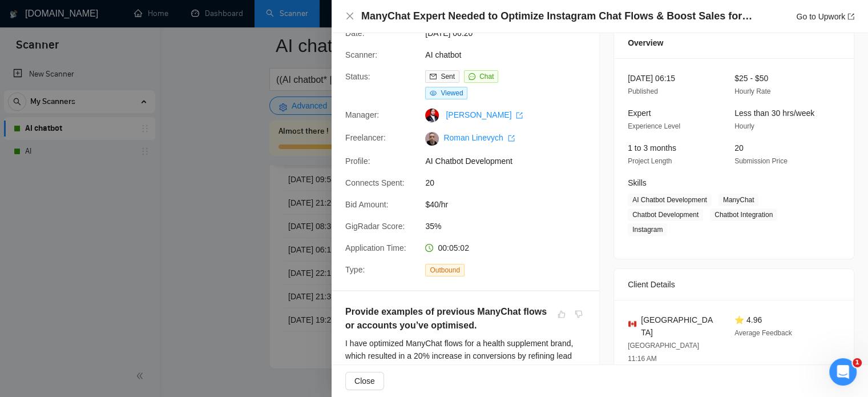 The height and width of the screenshot is (397, 868). Describe the element at coordinates (734, 285) in the screenshot. I see `div: Client Details` at that location.